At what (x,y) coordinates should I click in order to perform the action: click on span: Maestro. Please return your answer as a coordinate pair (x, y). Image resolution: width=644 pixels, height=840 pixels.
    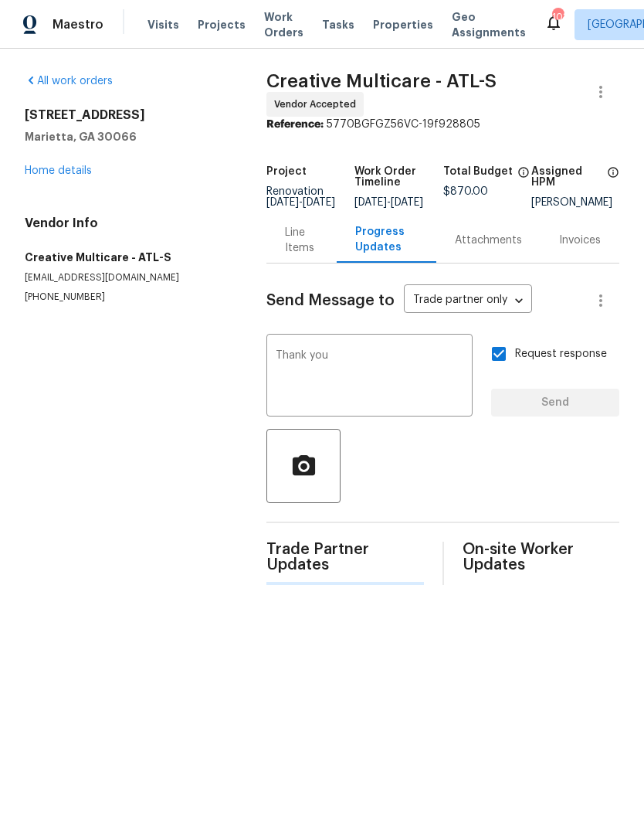
    Looking at the image, I should click on (78, 25).